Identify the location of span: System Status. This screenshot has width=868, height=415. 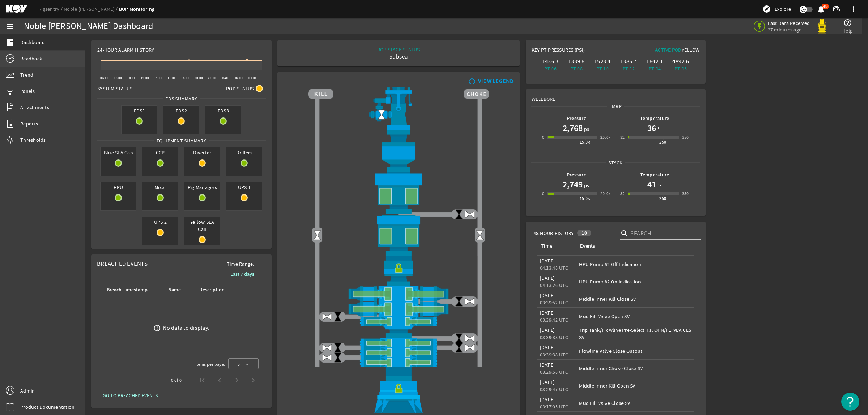
(115, 89).